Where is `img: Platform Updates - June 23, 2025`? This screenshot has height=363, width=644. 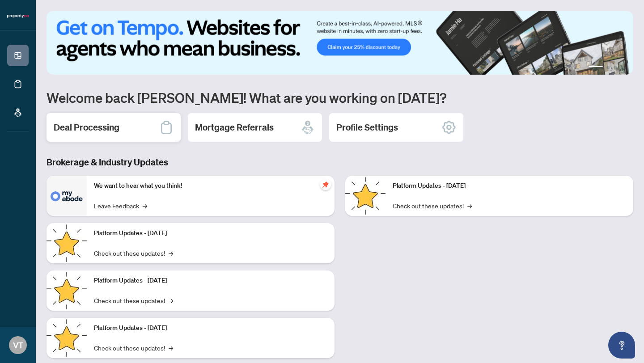 img: Platform Updates - June 23, 2025 is located at coordinates (365, 196).